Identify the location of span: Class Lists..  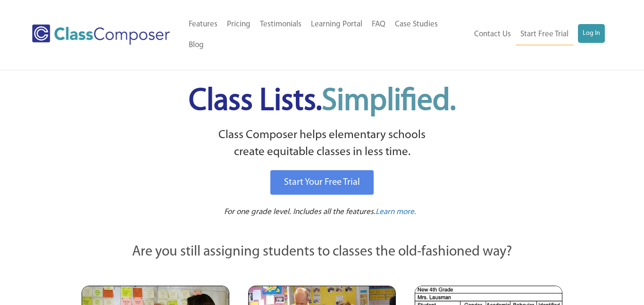
(322, 102).